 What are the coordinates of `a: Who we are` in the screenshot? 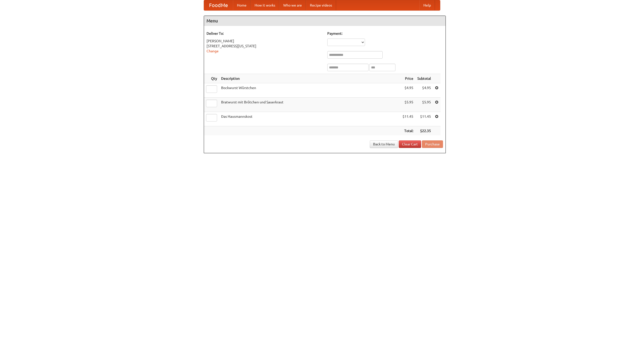 It's located at (292, 5).